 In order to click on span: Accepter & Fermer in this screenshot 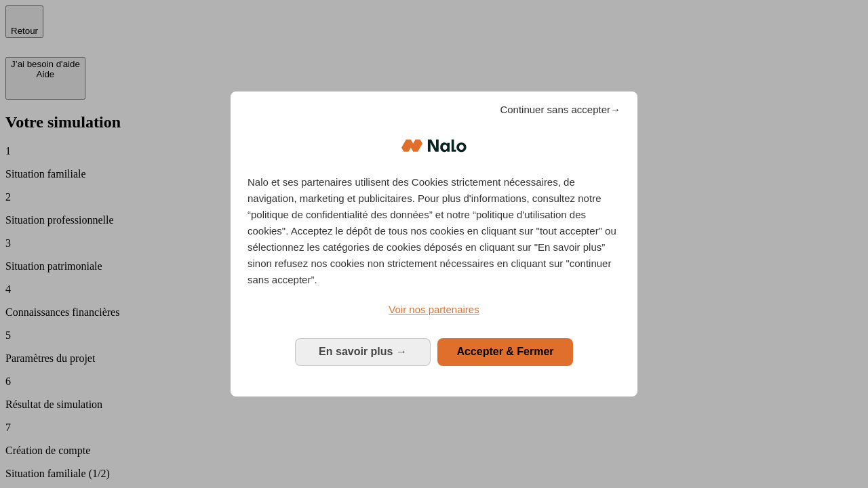, I will do `click(505, 351)`.